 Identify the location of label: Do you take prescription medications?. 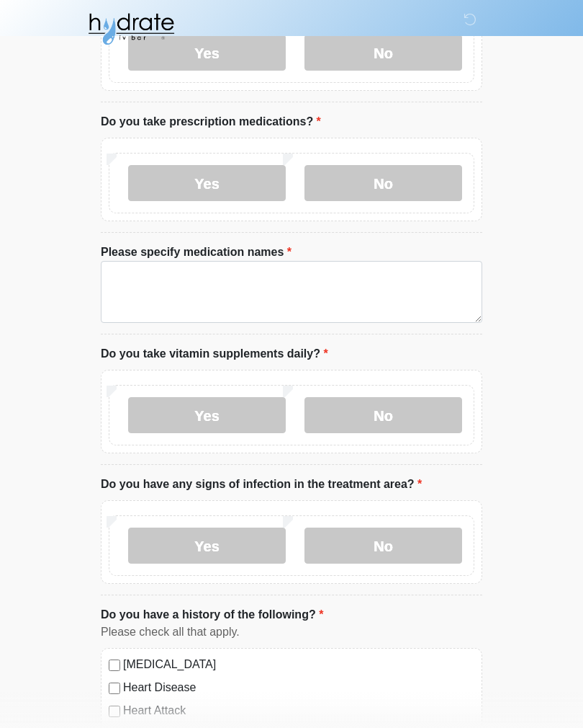
(211, 122).